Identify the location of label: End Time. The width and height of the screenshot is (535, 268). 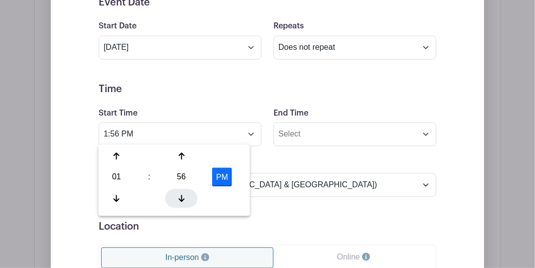
(291, 113).